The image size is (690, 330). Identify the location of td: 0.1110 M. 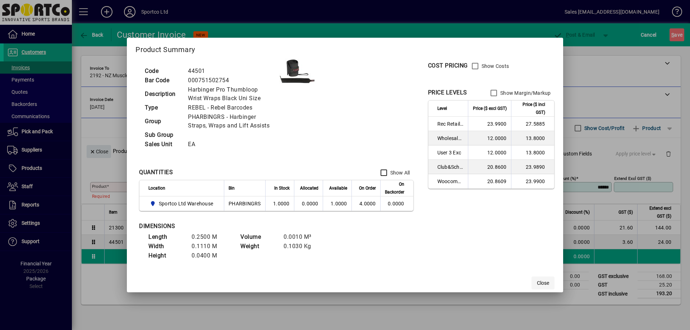
(209, 246).